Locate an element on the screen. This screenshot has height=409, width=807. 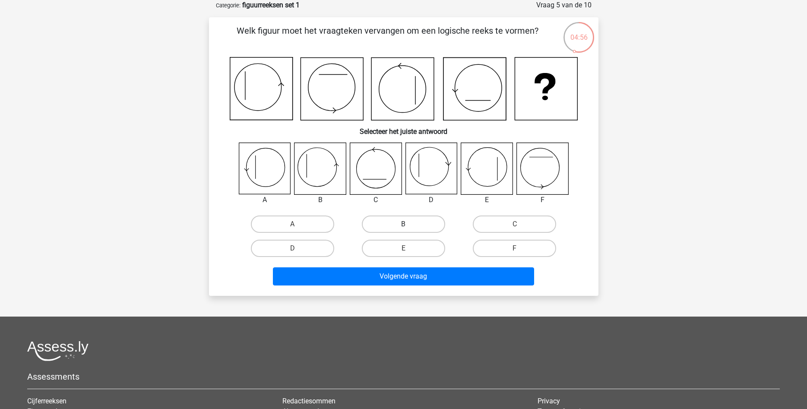
a: Privacy is located at coordinates (549, 401).